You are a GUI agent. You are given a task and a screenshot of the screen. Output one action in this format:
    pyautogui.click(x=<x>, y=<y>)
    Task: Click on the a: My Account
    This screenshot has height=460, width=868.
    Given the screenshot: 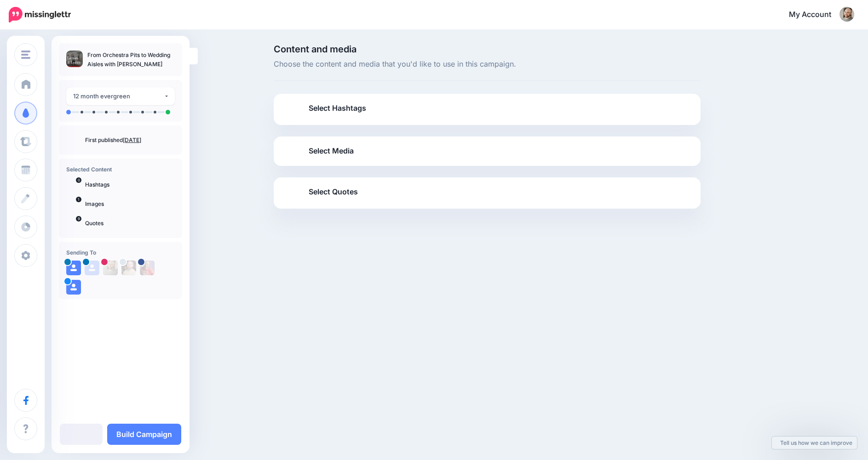 What is the action you would take?
    pyautogui.click(x=817, y=15)
    